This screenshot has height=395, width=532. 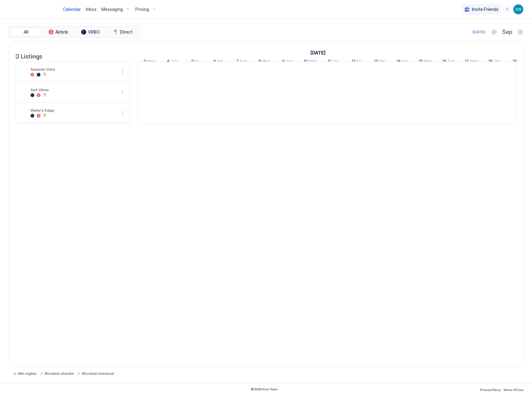 What do you see at coordinates (494, 62) in the screenshot?
I see `a: September 18, 2025` at bounding box center [494, 62].